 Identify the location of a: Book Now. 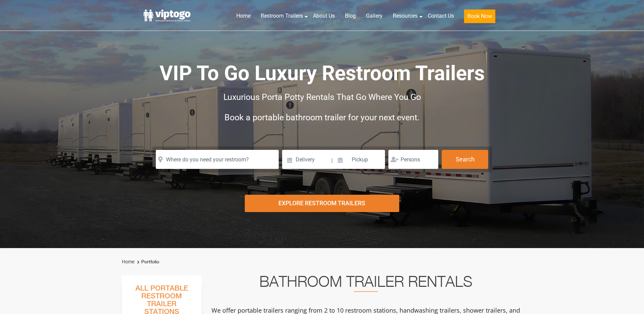
(480, 18).